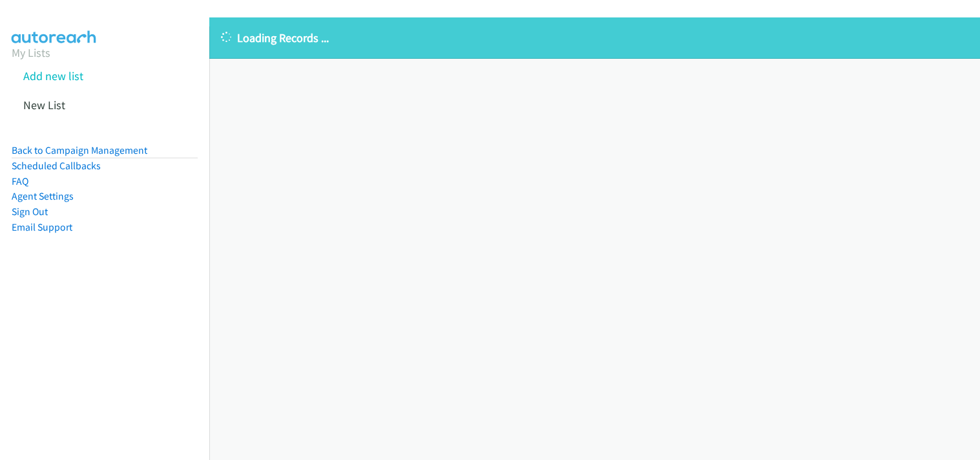 The height and width of the screenshot is (460, 980). What do you see at coordinates (31, 52) in the screenshot?
I see `a: My Lists` at bounding box center [31, 52].